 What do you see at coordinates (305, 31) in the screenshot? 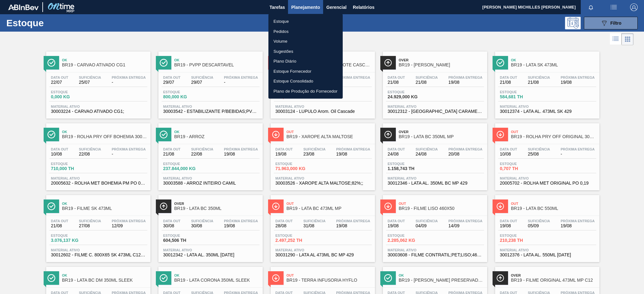
I see `li: Pedidos` at bounding box center [305, 31].